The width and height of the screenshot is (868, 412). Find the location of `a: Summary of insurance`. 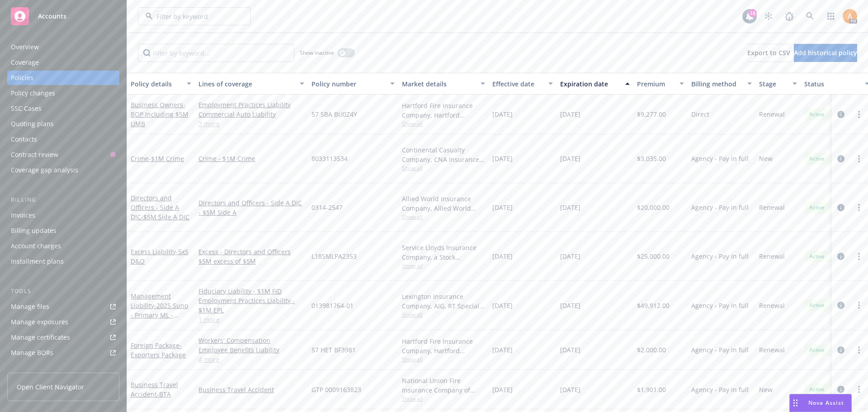

a: Summary of insurance is located at coordinates (63, 368).